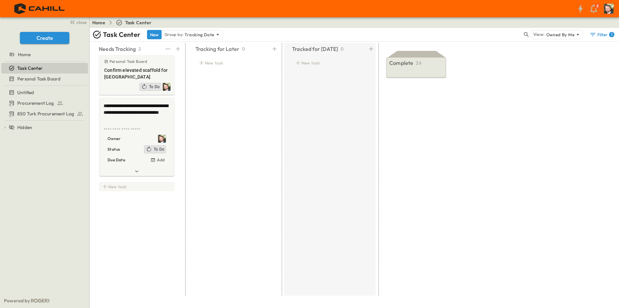 This screenshot has width=619, height=308. Describe the element at coordinates (199, 35) in the screenshot. I see `p: Tracking Date` at that location.